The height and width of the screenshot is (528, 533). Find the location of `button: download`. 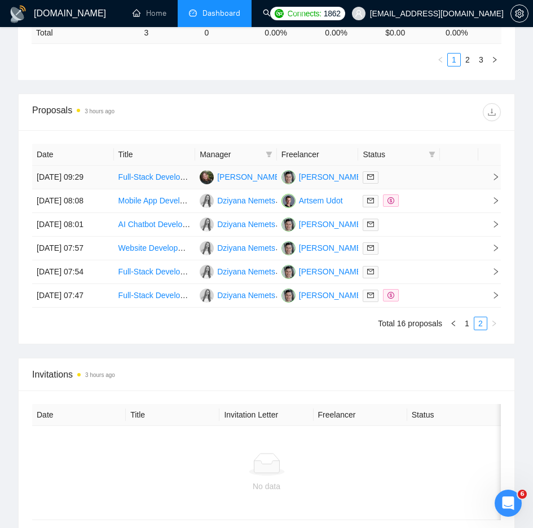

button: download is located at coordinates (492, 112).